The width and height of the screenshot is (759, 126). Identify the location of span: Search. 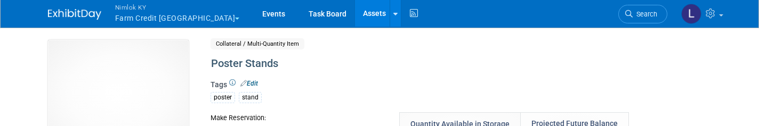
(645, 14).